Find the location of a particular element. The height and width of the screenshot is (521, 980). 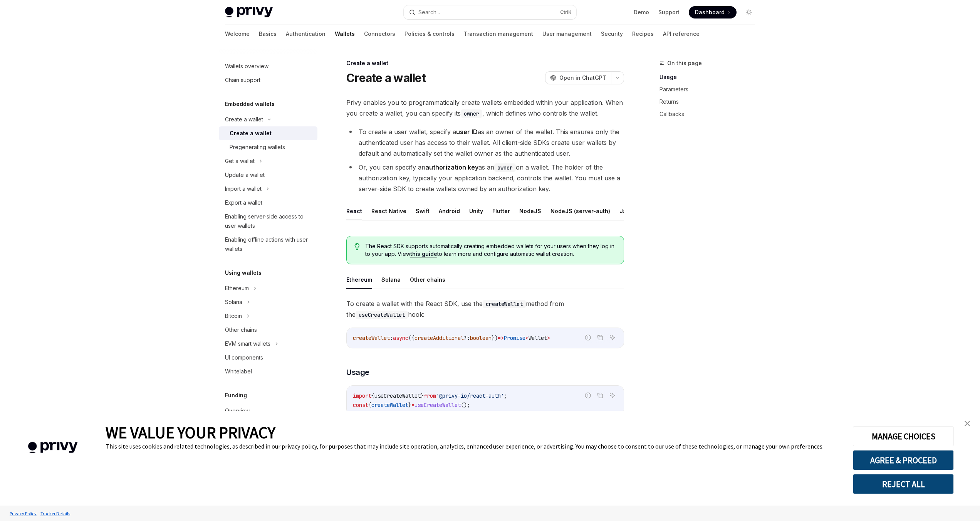

a: this guide is located at coordinates (423, 254).